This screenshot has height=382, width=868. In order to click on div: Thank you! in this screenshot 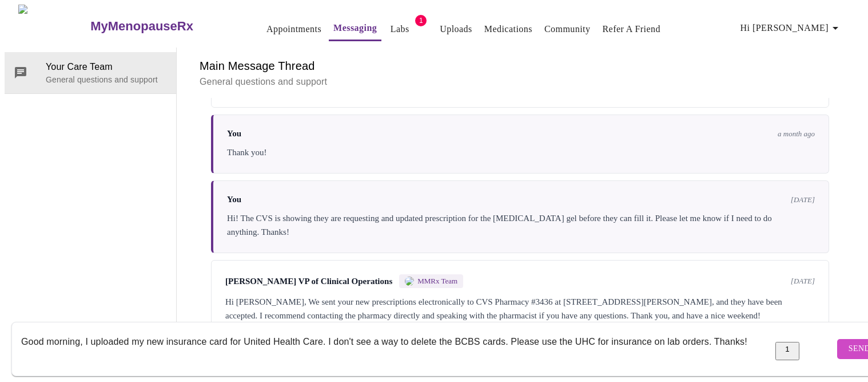, I will do `click(521, 152)`.